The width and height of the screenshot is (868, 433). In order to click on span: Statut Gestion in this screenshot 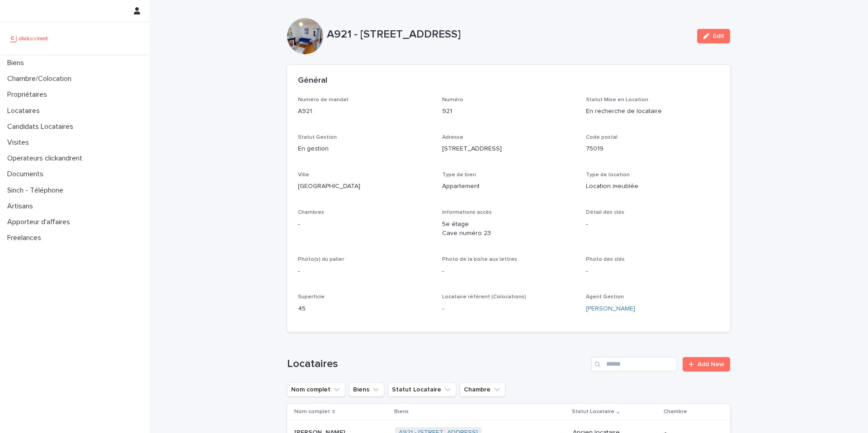, I will do `click(317, 138)`.